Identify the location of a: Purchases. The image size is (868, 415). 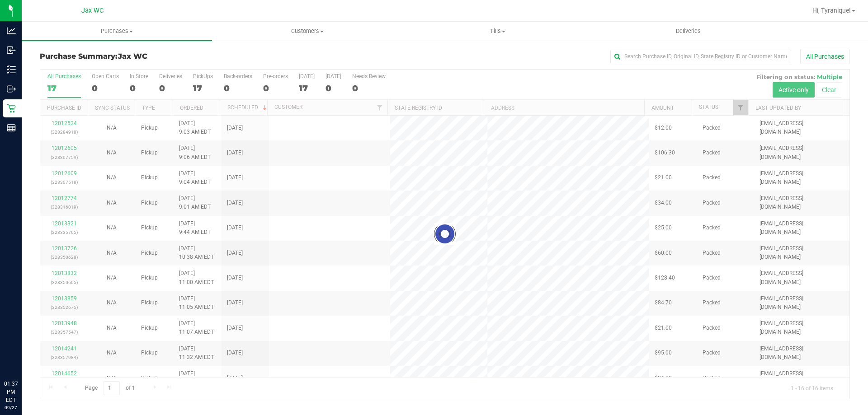
(117, 31).